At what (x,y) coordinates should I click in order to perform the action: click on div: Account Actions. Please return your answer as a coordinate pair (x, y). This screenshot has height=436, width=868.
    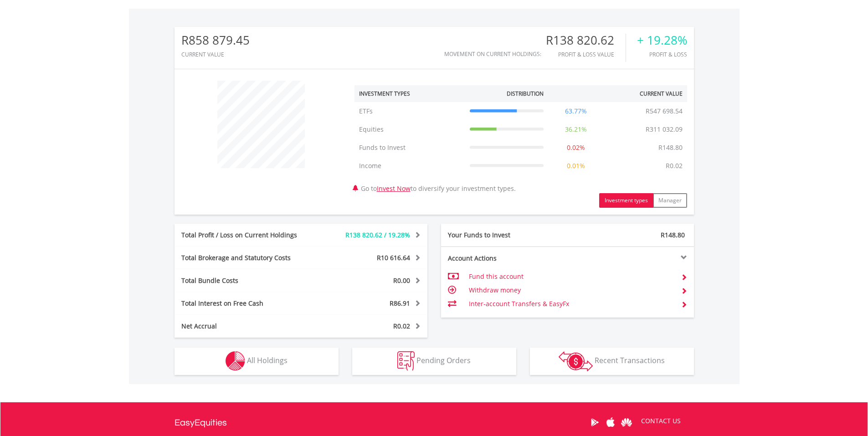
    Looking at the image, I should click on (504, 259).